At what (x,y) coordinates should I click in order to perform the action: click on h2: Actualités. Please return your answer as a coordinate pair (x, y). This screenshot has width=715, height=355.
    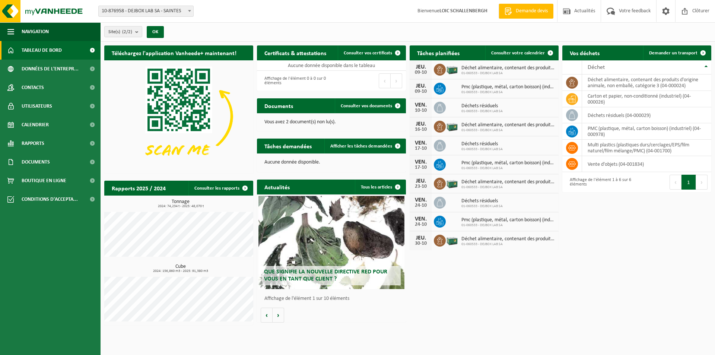
    Looking at the image, I should click on (277, 186).